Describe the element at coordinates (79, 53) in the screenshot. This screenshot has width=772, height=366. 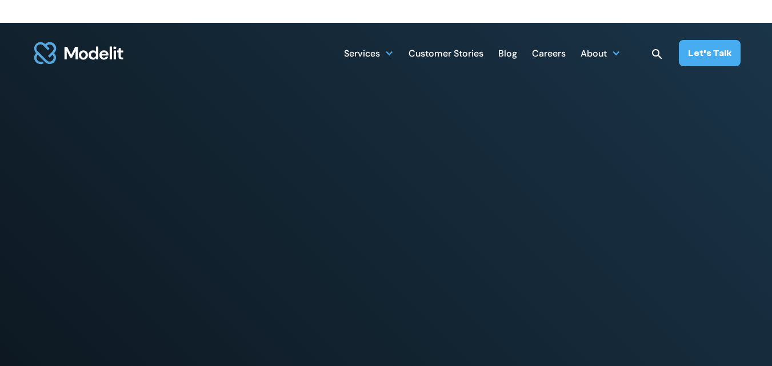
I see `img: modelit logo` at that location.